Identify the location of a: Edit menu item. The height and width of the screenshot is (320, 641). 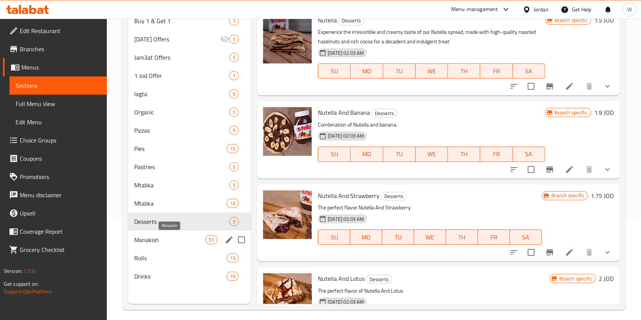
(569, 169).